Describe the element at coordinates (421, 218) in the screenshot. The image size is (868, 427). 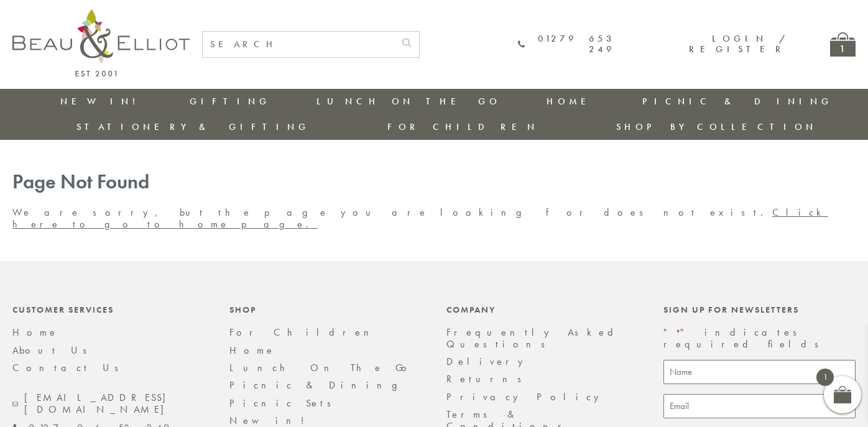
I see `a: Click here to go to home page.` at that location.